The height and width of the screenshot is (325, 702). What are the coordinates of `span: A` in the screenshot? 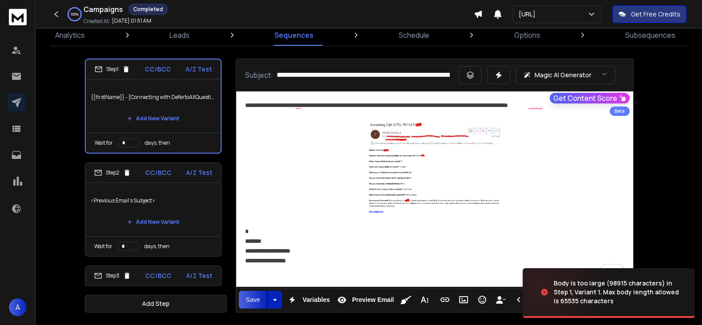 It's located at (18, 307).